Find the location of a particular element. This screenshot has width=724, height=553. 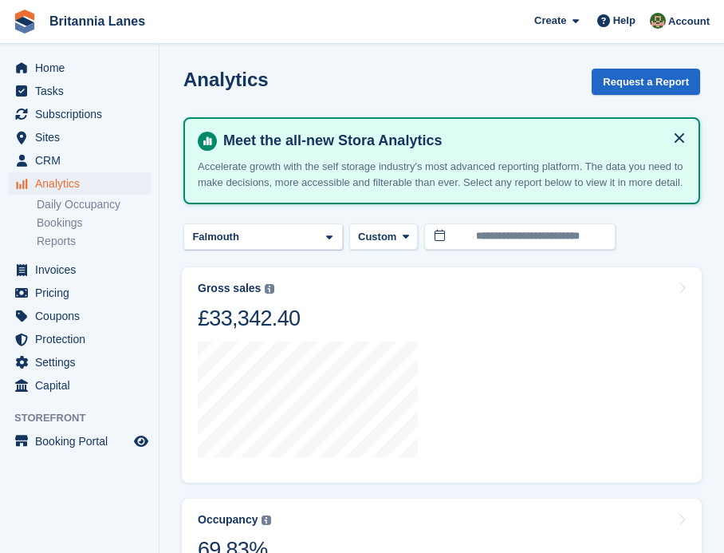

span: Analytics is located at coordinates (83, 183).